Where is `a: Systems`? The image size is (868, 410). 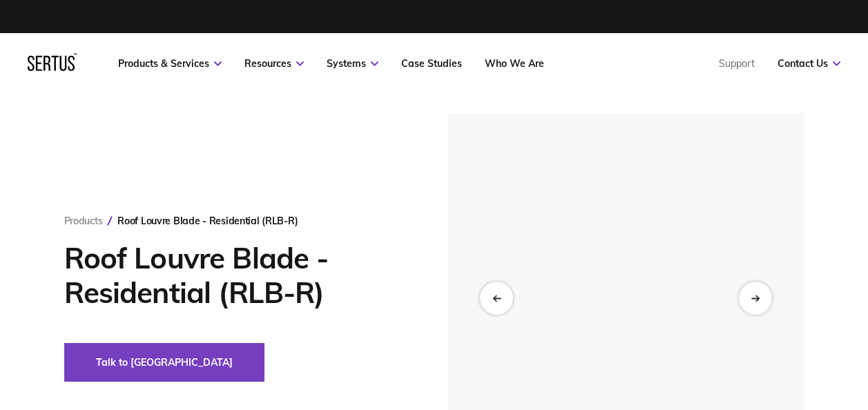
a: Systems is located at coordinates (352, 63).